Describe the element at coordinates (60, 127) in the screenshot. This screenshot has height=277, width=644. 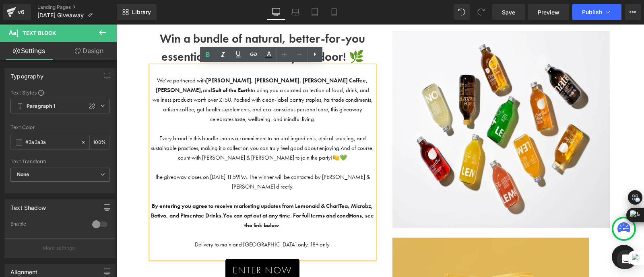
I see `div: Text Color` at that location.